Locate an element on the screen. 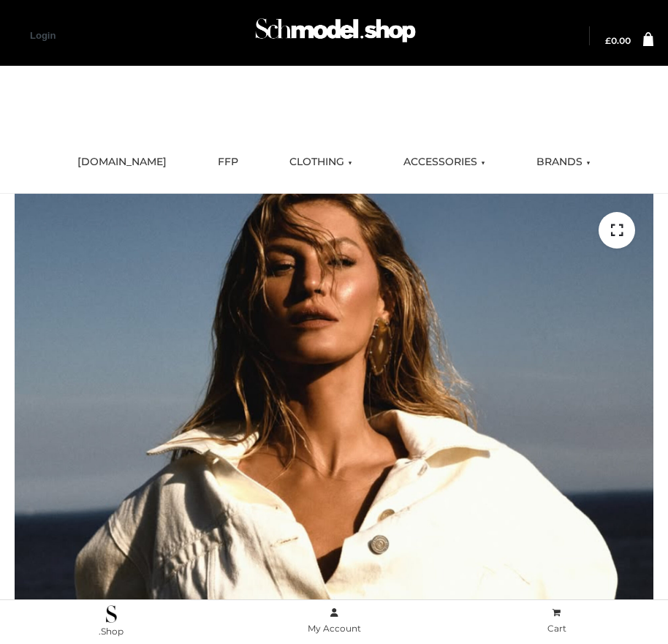  img: Schmodel Admin 964 is located at coordinates (335, 34).